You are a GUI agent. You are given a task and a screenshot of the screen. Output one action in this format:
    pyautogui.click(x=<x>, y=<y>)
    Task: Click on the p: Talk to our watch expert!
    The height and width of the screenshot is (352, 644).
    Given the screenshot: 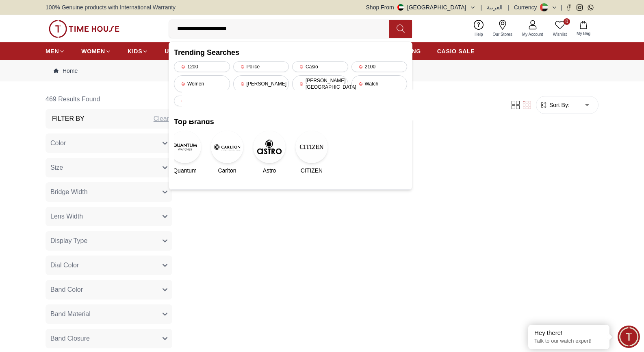 What is the action you would take?
    pyautogui.click(x=569, y=341)
    